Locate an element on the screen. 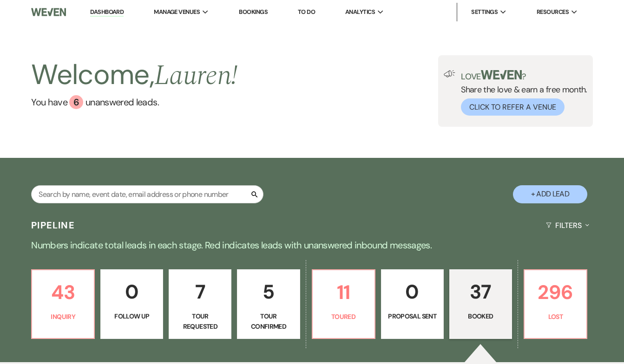 The width and height of the screenshot is (624, 364). a: 37Booked is located at coordinates (480, 304).